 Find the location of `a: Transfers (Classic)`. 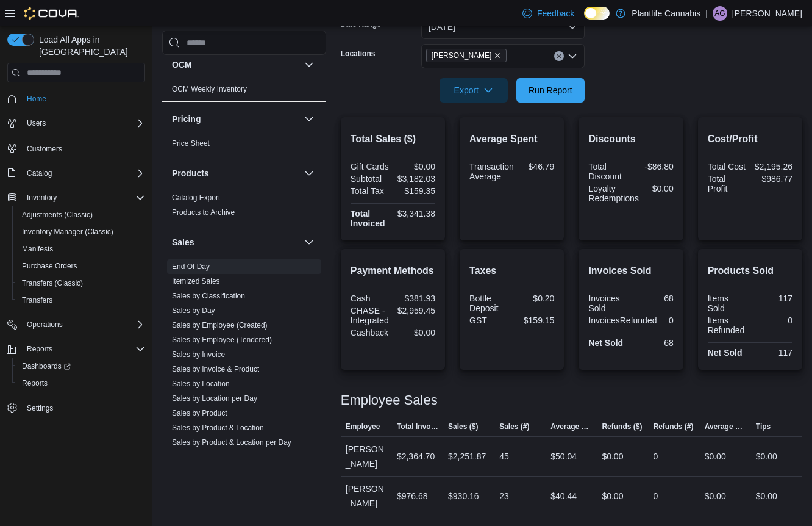

a: Transfers (Classic) is located at coordinates (52, 283).